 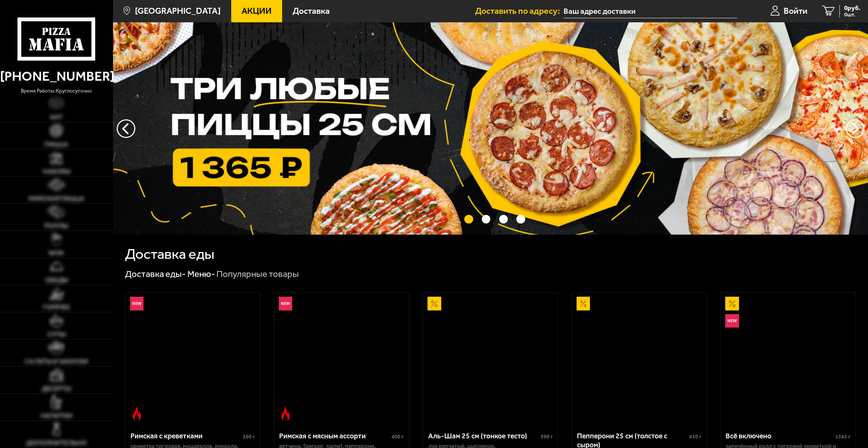 What do you see at coordinates (258, 274) in the screenshot?
I see `div: Популярные товары` at bounding box center [258, 274].